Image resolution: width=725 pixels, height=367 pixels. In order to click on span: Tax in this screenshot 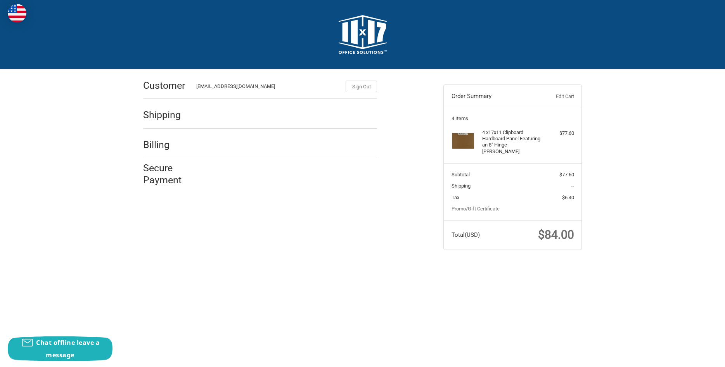, I will do `click(455, 197)`.